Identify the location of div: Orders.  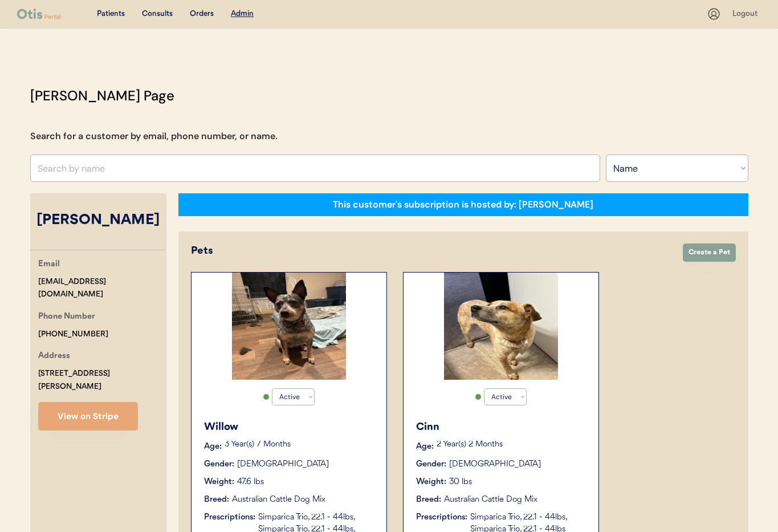
(202, 14).